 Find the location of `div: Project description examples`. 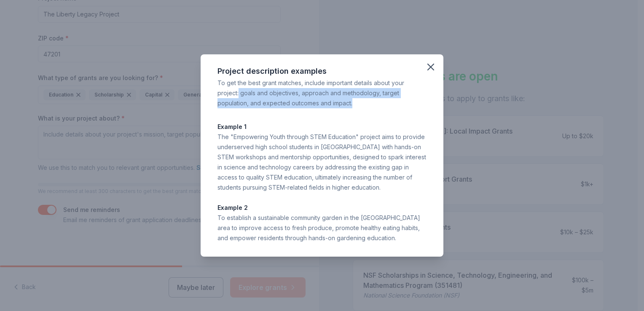

div: Project description examples is located at coordinates (322, 72).